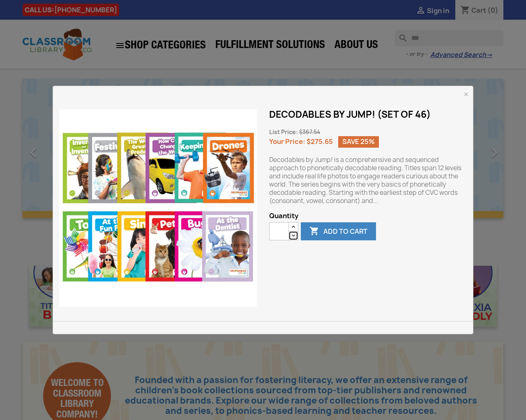 The height and width of the screenshot is (420, 526). What do you see at coordinates (279, 231) in the screenshot?
I see `input: Quantity` at bounding box center [279, 231].